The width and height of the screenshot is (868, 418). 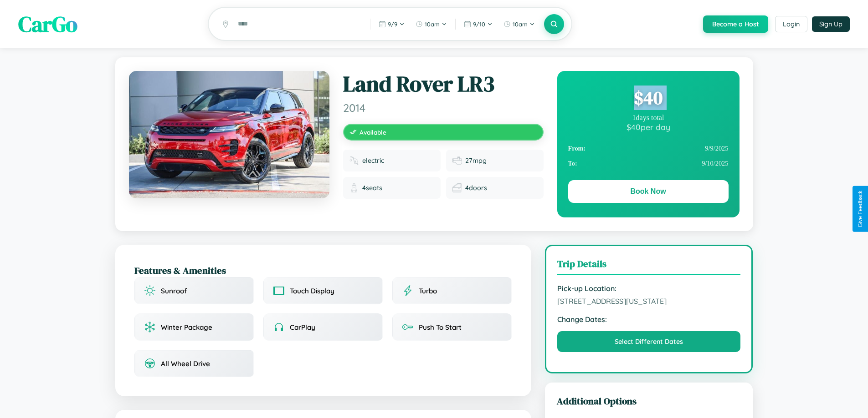 I want to click on button: 9/9, so click(x=391, y=24).